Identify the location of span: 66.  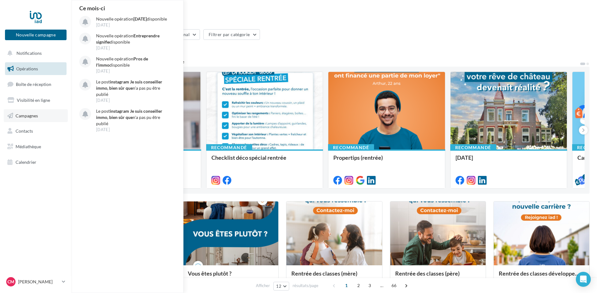
(394, 285).